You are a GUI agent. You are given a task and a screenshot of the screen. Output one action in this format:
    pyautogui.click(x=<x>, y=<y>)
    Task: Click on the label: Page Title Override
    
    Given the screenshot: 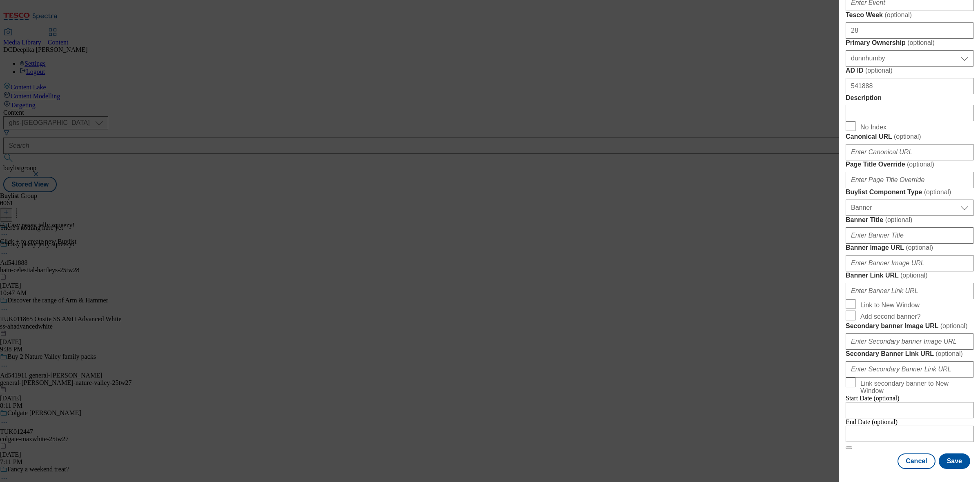 What is the action you would take?
    pyautogui.click(x=910, y=164)
    